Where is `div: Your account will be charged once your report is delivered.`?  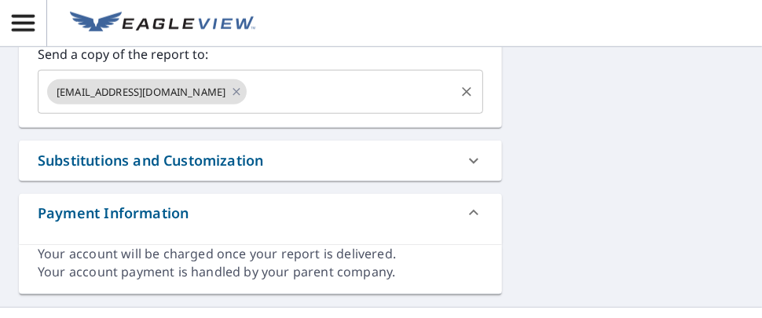 div: Your account will be charged once your report is delivered. is located at coordinates (260, 254).